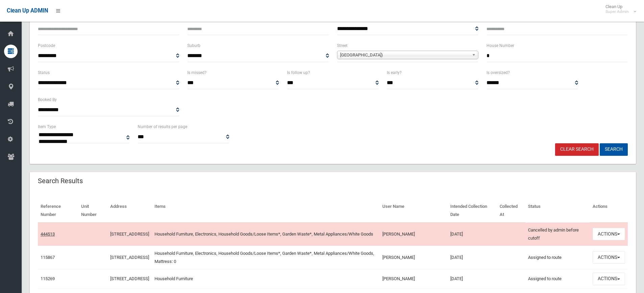 The image size is (644, 293). What do you see at coordinates (557, 210) in the screenshot?
I see `th: Status` at bounding box center [557, 210].